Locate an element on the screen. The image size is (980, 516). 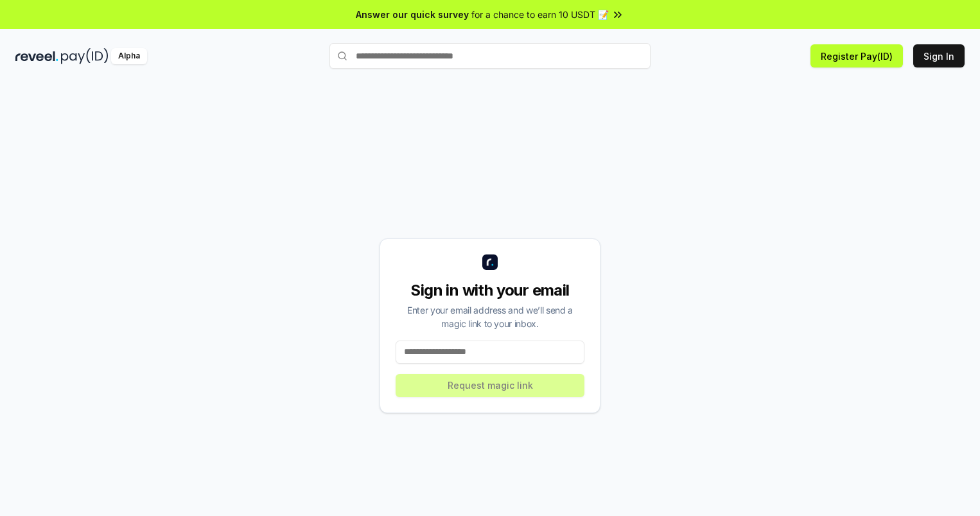
div: Sign in with your email is located at coordinates (490, 290).